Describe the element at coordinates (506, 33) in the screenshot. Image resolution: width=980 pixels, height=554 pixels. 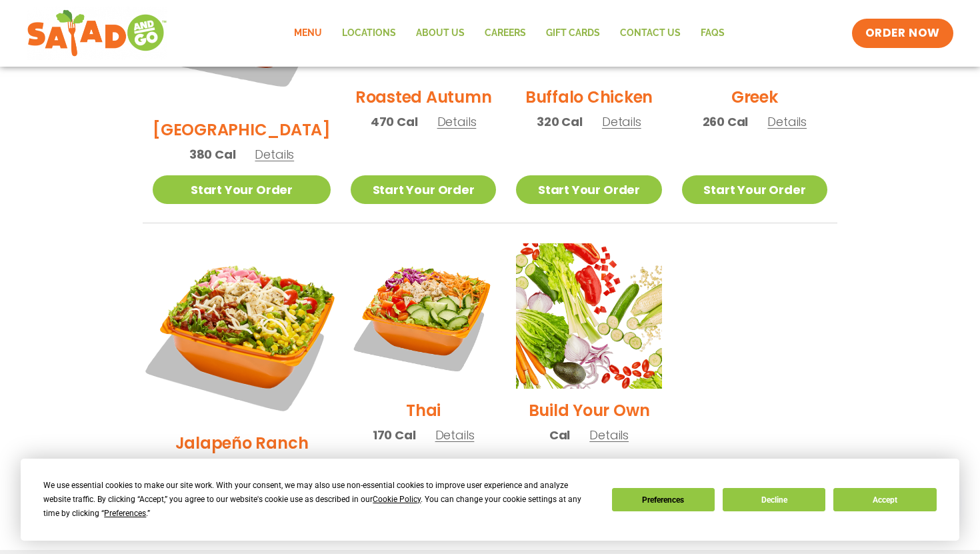
I see `a: Careers` at that location.